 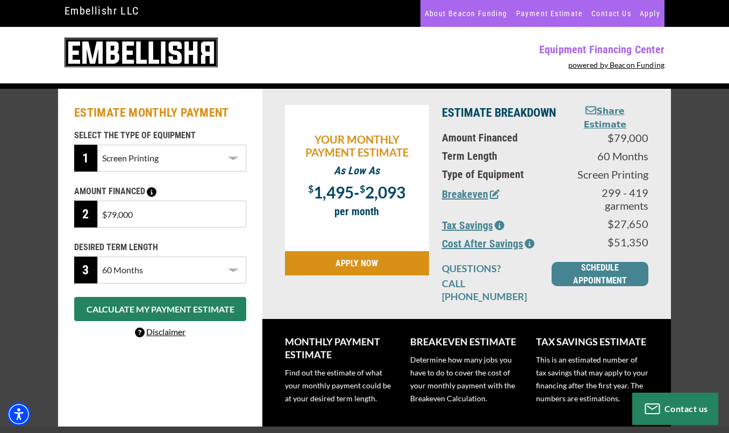 What do you see at coordinates (160, 331) in the screenshot?
I see `a: Disclaimer` at bounding box center [160, 331].